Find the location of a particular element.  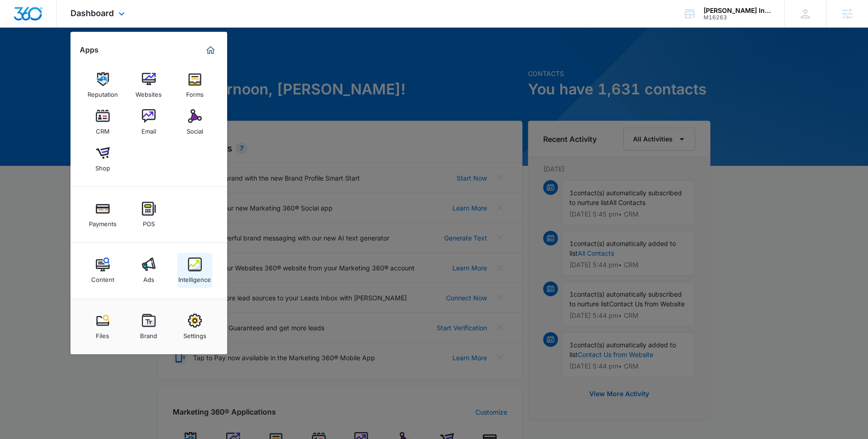

a: Files is located at coordinates (102, 327).